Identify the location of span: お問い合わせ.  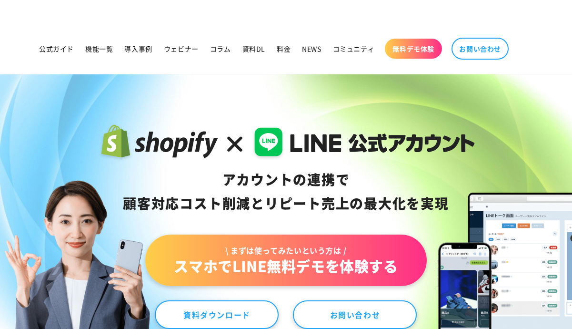
(480, 49).